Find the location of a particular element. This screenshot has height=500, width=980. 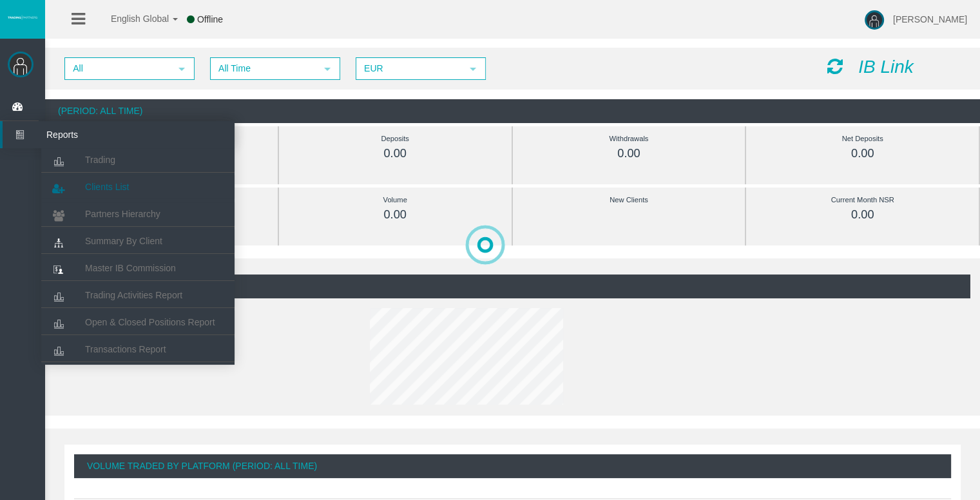

a: Open & Closed Positions Report is located at coordinates (138, 322).